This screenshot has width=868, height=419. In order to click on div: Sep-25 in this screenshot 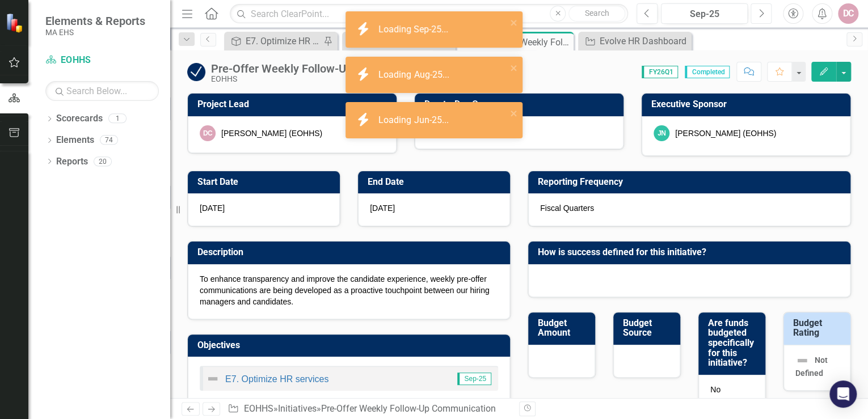, I will do `click(704, 14)`.